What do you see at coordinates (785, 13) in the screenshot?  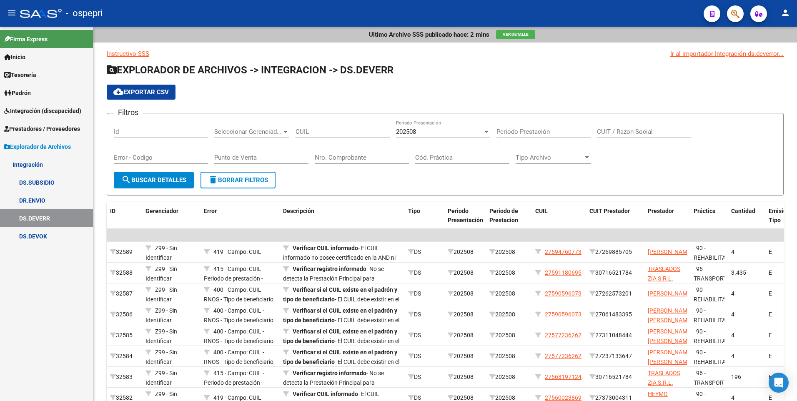 I see `mat-icon: person` at bounding box center [785, 13].